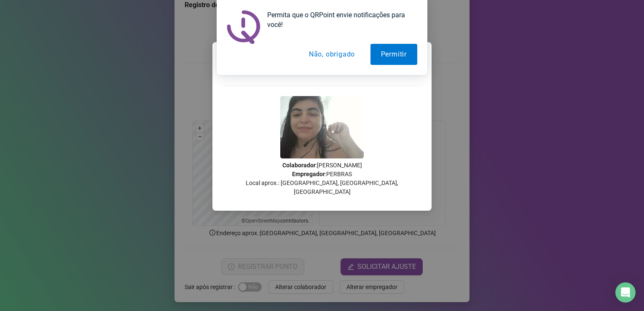 The image size is (644, 311). Describe the element at coordinates (339, 20) in the screenshot. I see `div: Permita que o QRPoint envie notificações para você!` at that location.